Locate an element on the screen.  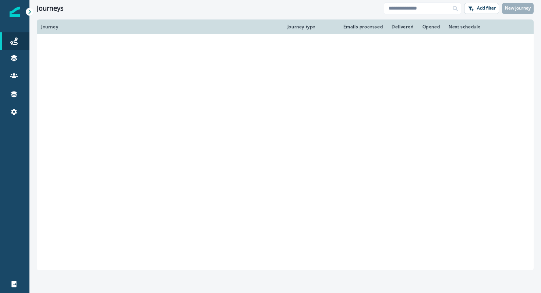
div: Emails processed is located at coordinates (362, 27).